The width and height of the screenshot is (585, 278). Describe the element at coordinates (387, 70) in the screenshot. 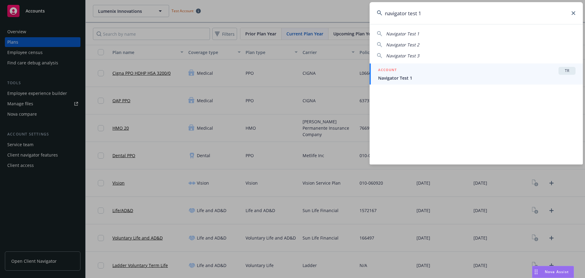

I see `h5: ACCOUNT` at that location.